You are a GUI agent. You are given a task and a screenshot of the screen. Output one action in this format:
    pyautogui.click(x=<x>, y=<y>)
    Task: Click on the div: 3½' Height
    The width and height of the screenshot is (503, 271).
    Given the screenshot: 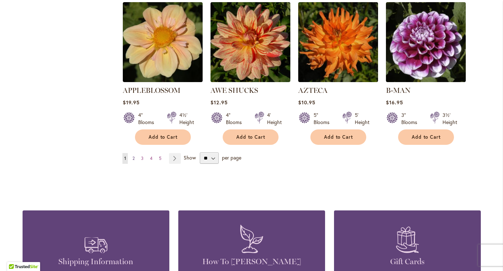 What is the action you would take?
    pyautogui.click(x=450, y=119)
    